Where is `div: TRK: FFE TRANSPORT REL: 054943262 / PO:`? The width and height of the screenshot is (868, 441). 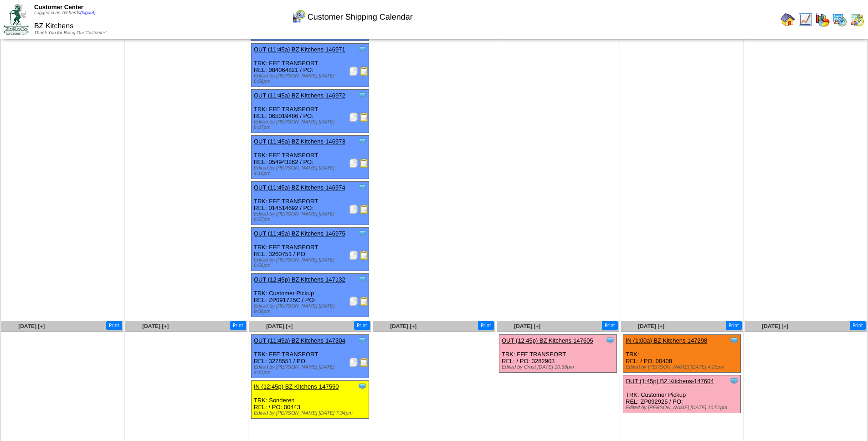 div: TRK: FFE TRANSPORT REL: 054943262 / PO: is located at coordinates (311, 157).